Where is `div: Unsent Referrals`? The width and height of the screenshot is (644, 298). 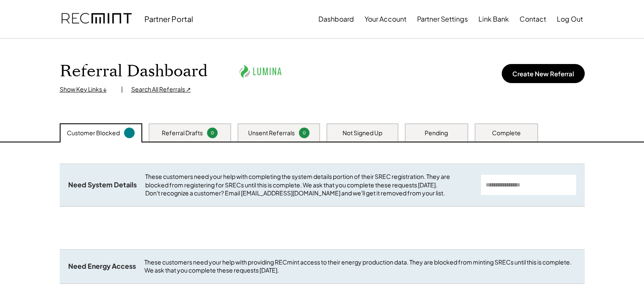 div: Unsent Referrals is located at coordinates (271, 133).